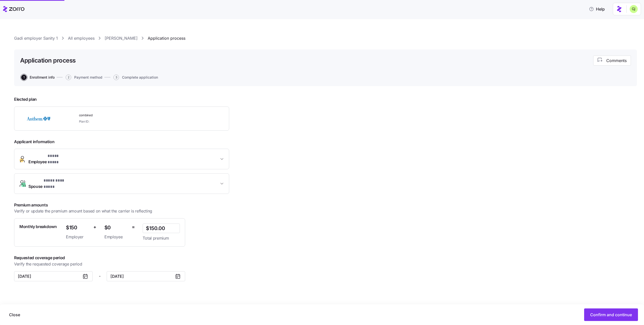  What do you see at coordinates (83, 77) in the screenshot?
I see `a: 2Payment method` at bounding box center [83, 77].